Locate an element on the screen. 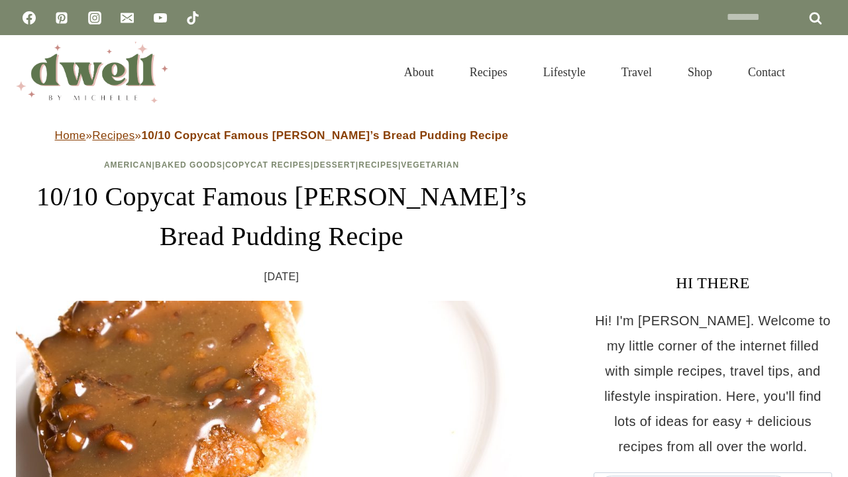 The width and height of the screenshot is (848, 477). a: Email is located at coordinates (127, 18).